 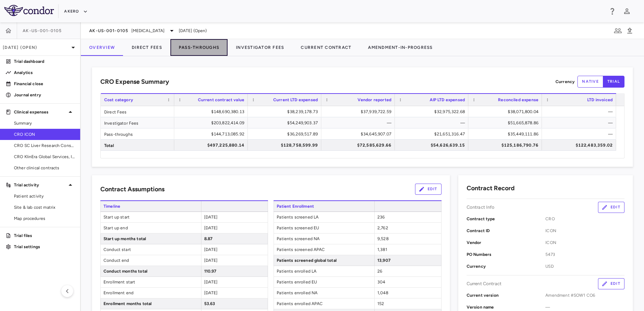 What do you see at coordinates (400, 47) in the screenshot?
I see `button: Amendment-In-Progress` at bounding box center [400, 47].